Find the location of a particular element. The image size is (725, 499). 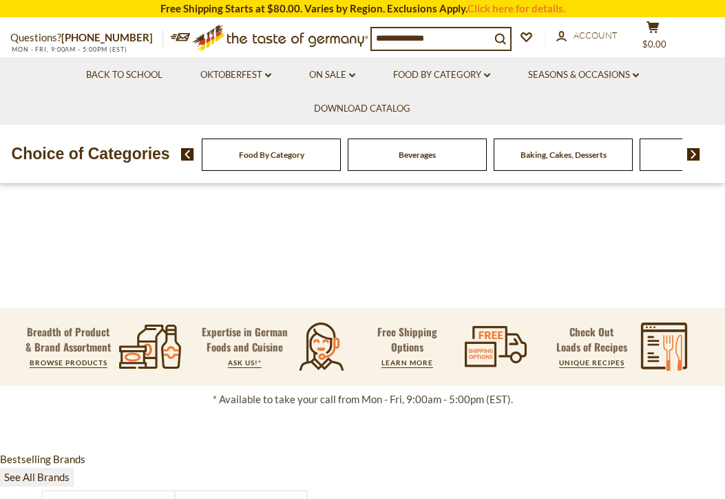

p: Breadth of Product & Brand Assortment is located at coordinates (68, 339).